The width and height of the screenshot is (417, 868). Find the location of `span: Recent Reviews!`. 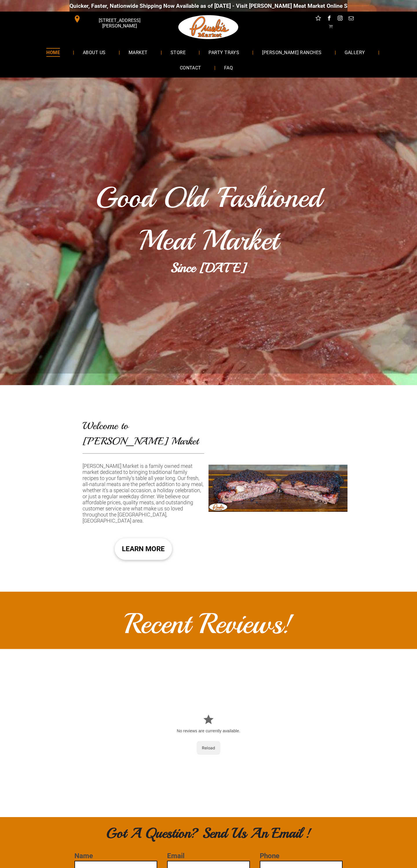

span: Recent Reviews! is located at coordinates (209, 624).